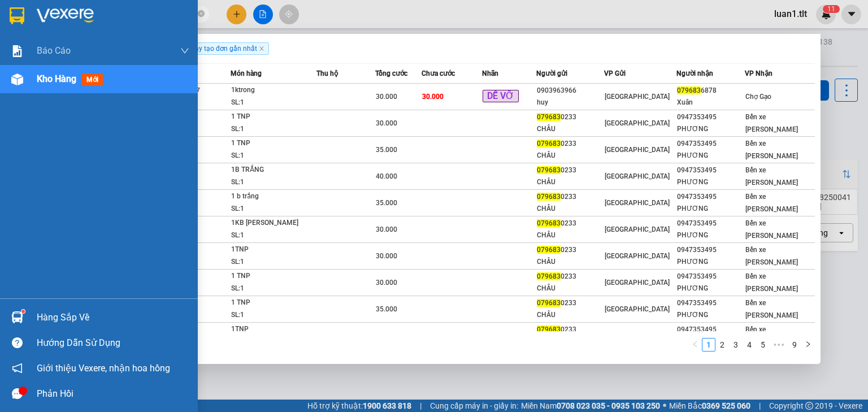 The image size is (868, 412). What do you see at coordinates (763, 344) in the screenshot?
I see `li: 5` at bounding box center [763, 344].